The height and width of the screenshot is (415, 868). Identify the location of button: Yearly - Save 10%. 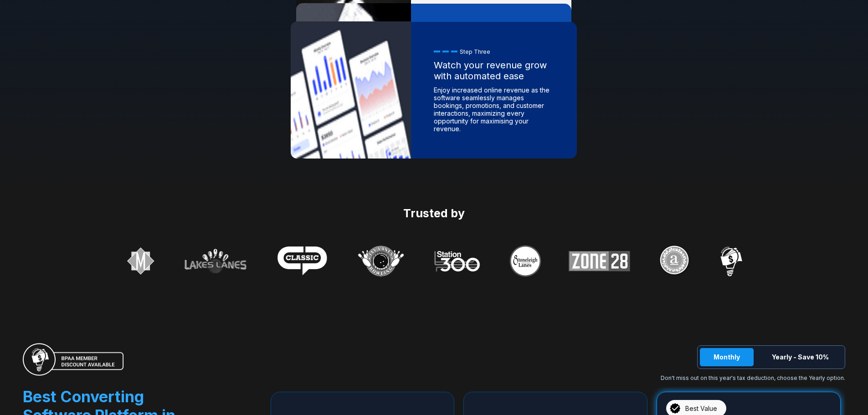
(801, 357).